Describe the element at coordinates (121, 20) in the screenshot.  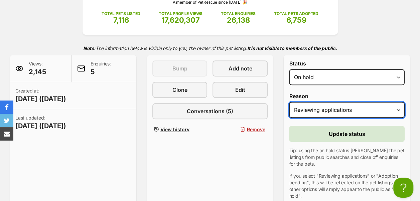
I see `span: 7,116` at that location.